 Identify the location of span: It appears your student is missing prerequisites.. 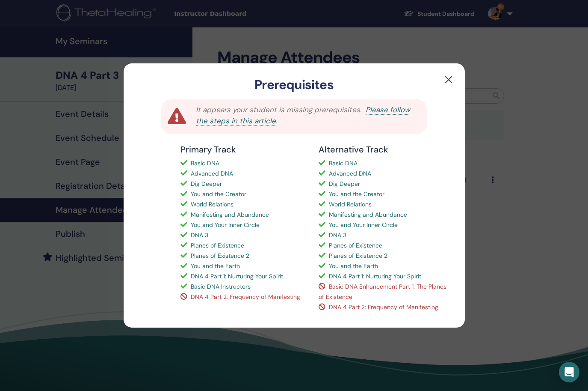
(278, 110).